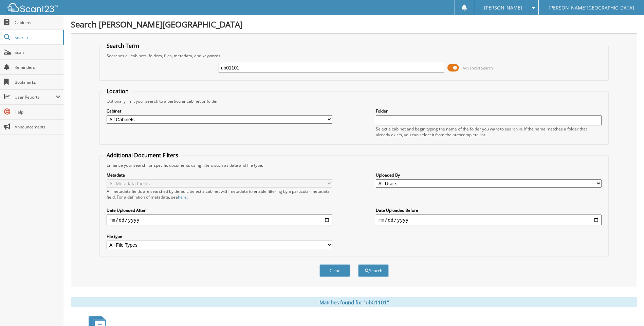 Image resolution: width=644 pixels, height=326 pixels. What do you see at coordinates (182, 197) in the screenshot?
I see `a: here` at bounding box center [182, 197].